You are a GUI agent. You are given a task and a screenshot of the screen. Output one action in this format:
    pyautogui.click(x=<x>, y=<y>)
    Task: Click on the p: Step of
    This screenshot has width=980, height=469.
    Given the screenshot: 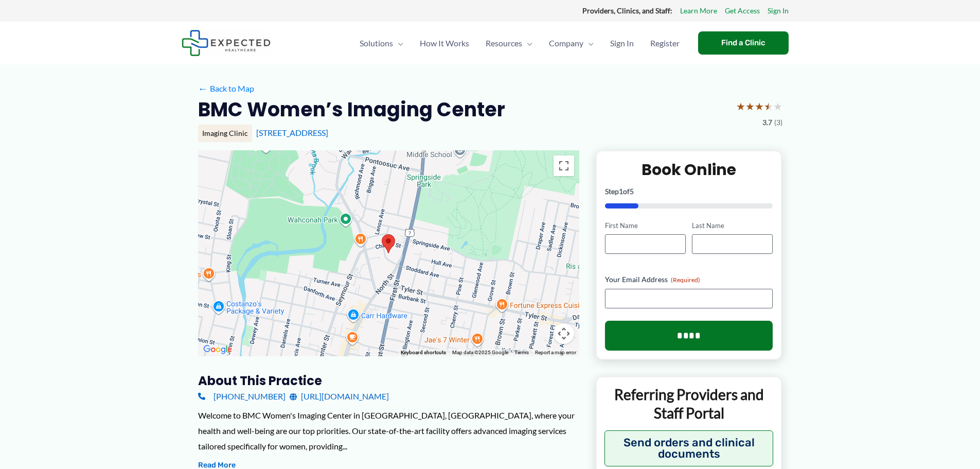 What is the action you would take?
    pyautogui.click(x=689, y=191)
    